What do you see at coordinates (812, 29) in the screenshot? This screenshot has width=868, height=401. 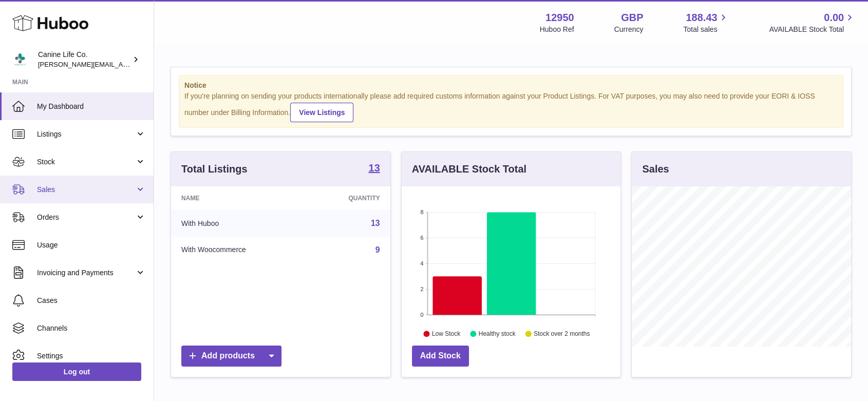 I see `span: AVAILABLE Stock Total` at bounding box center [812, 29].